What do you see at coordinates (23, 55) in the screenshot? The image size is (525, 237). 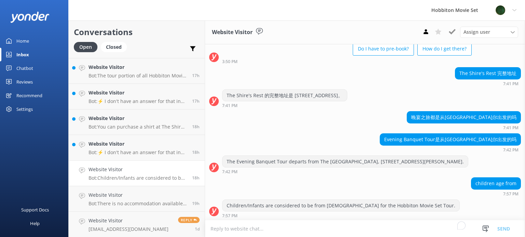 I see `div: Inbox` at bounding box center [23, 55].